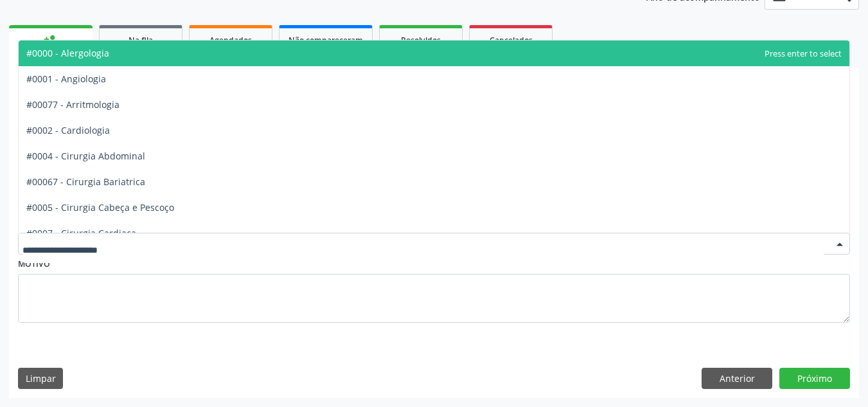 This screenshot has height=407, width=868. I want to click on div: person_add, so click(51, 40).